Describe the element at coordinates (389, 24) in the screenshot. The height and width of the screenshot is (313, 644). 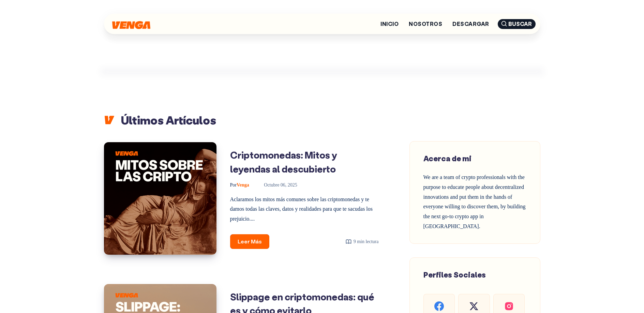
I see `a: Inicio` at that location.